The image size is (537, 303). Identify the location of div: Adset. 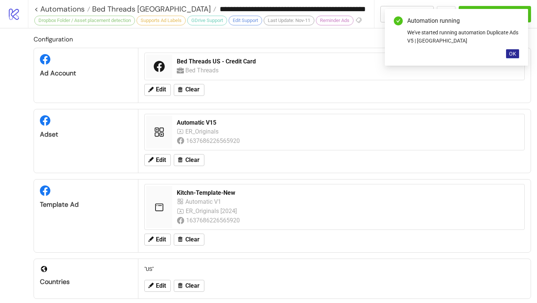
(86, 134).